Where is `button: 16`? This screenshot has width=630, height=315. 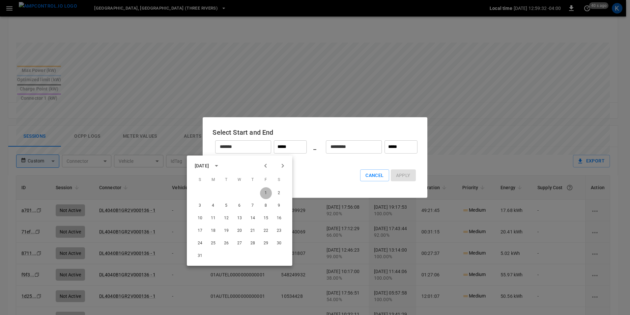 button: 16 is located at coordinates (279, 218).